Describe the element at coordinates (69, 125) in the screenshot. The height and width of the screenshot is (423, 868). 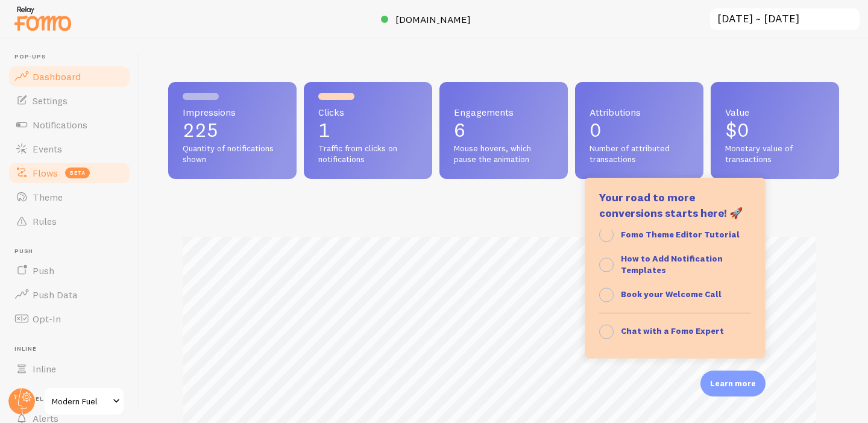
I see `a: Notifications` at that location.